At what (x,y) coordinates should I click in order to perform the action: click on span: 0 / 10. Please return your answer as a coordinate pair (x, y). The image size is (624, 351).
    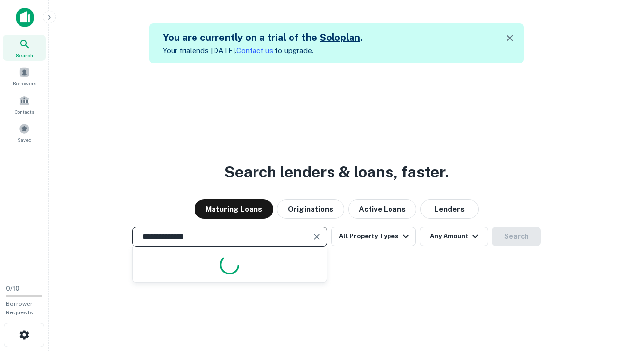
    Looking at the image, I should click on (13, 288).